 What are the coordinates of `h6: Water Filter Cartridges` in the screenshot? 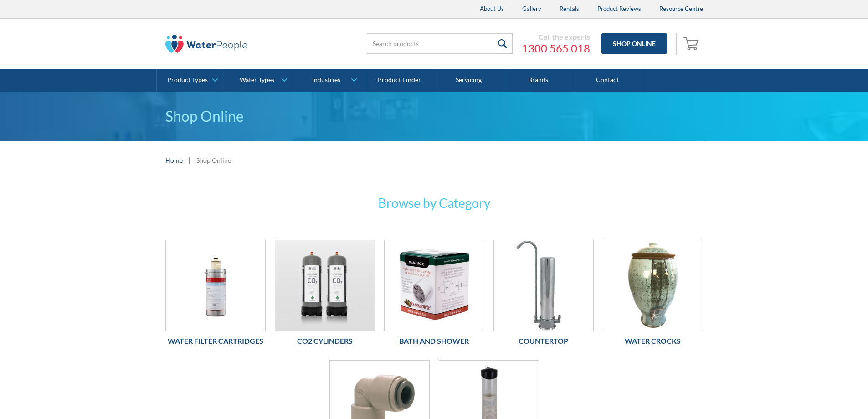 It's located at (215, 341).